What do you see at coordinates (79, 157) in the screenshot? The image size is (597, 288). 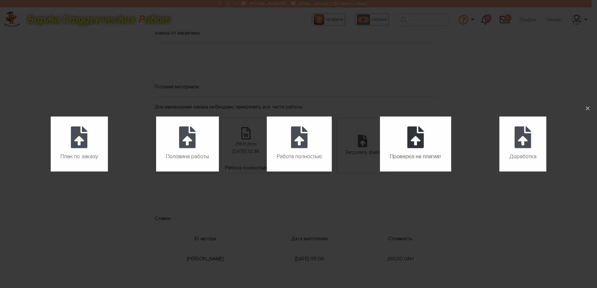 I see `span: План по заказу` at bounding box center [79, 157].